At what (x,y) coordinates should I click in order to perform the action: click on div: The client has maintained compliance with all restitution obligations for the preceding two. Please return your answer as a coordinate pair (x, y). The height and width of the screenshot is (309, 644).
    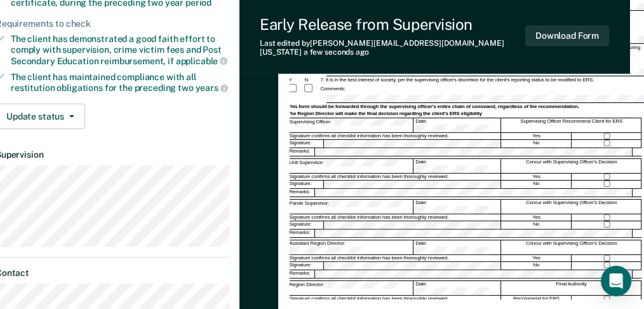
    Looking at the image, I should click on (120, 83).